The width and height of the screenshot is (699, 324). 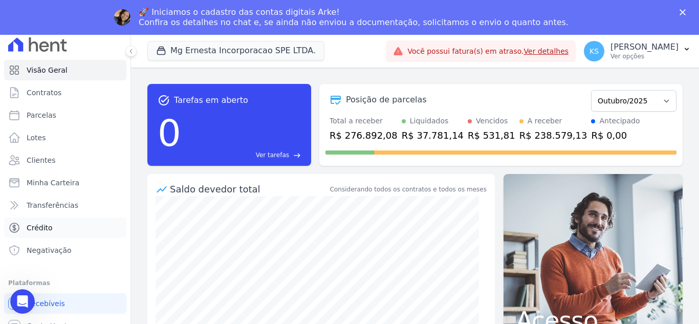 What do you see at coordinates (491, 135) in the screenshot?
I see `div: R$ 531,81` at bounding box center [491, 135].